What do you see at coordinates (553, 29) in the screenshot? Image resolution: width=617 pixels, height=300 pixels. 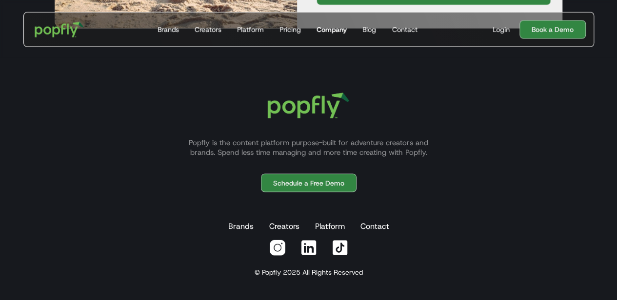 I see `a: Book a Demo` at bounding box center [553, 29].